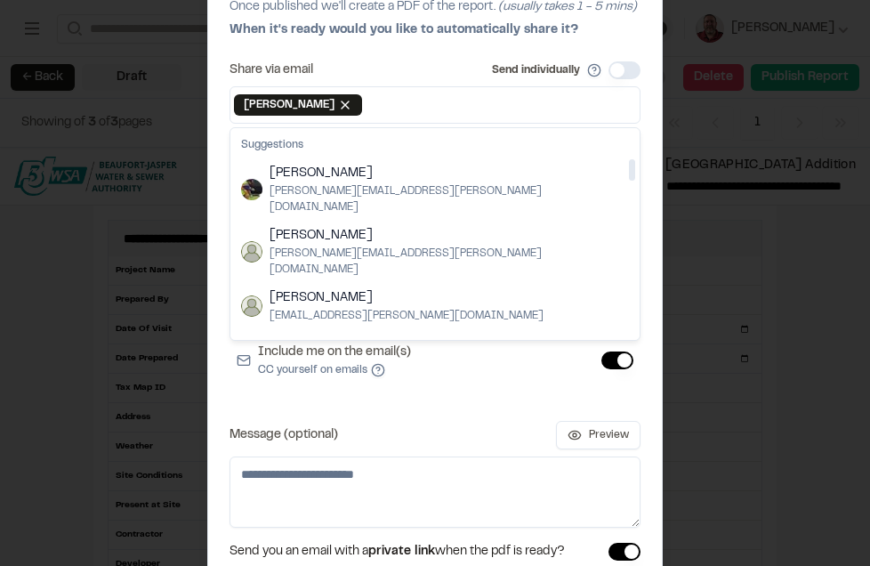 The height and width of the screenshot is (566, 870). I want to click on span: private link, so click(401, 551).